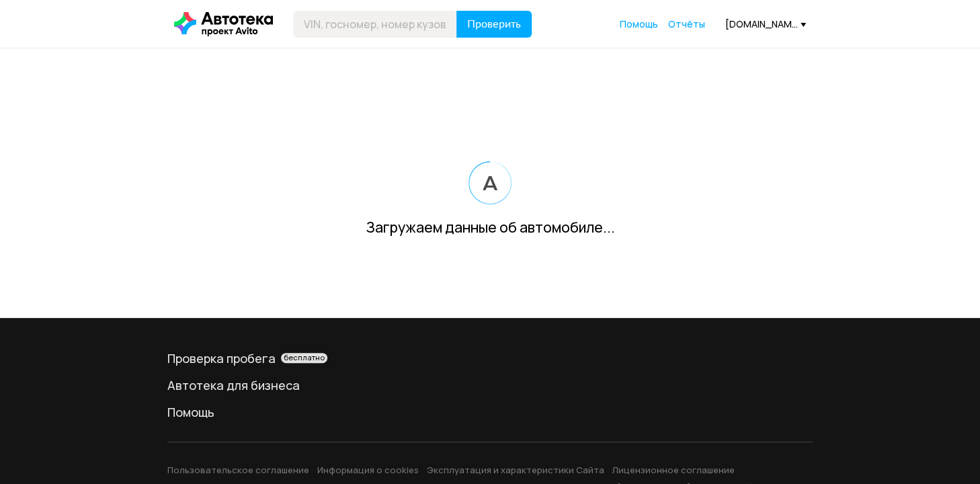 The width and height of the screenshot is (980, 484). Describe the element at coordinates (490, 358) in the screenshot. I see `div: Проверка пробега` at that location.